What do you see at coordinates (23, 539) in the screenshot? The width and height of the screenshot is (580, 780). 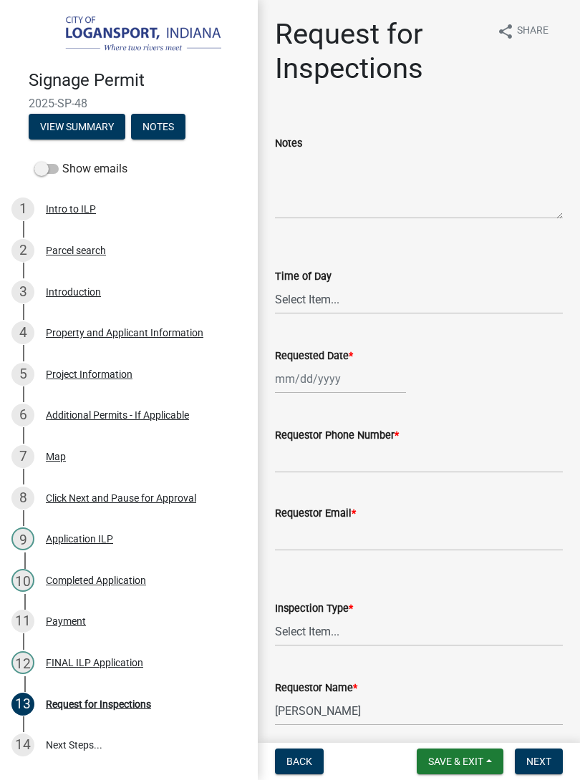 I see `div: 9` at bounding box center [23, 539].